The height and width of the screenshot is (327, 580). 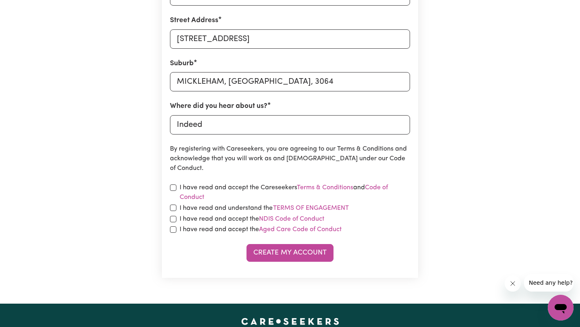 What do you see at coordinates (295, 193) in the screenshot?
I see `label: I have read and accept the Careseekers and` at bounding box center [295, 193].